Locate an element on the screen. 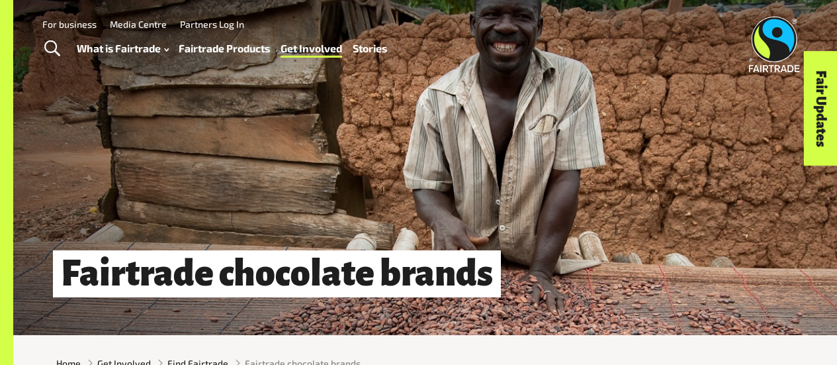 This screenshot has height=365, width=837. a: Fairtrade Products is located at coordinates (224, 48).